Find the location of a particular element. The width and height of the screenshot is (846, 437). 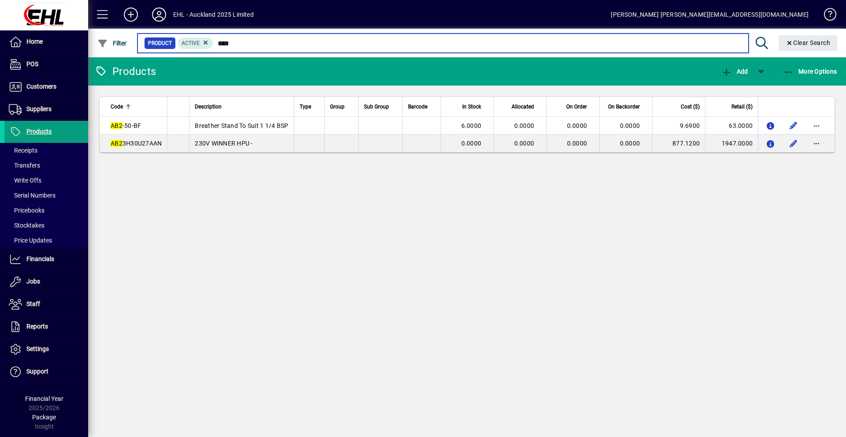

span: Code is located at coordinates (117, 107).